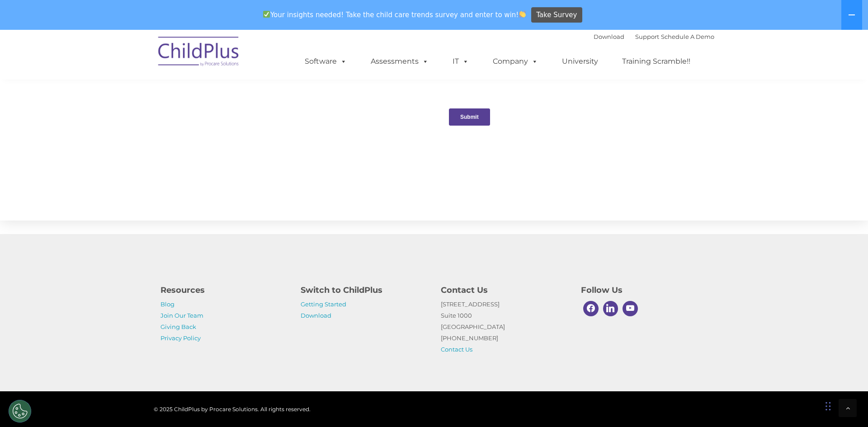 The width and height of the screenshot is (868, 427). What do you see at coordinates (364, 290) in the screenshot?
I see `h4: Switch to ChildPlus` at bounding box center [364, 290].